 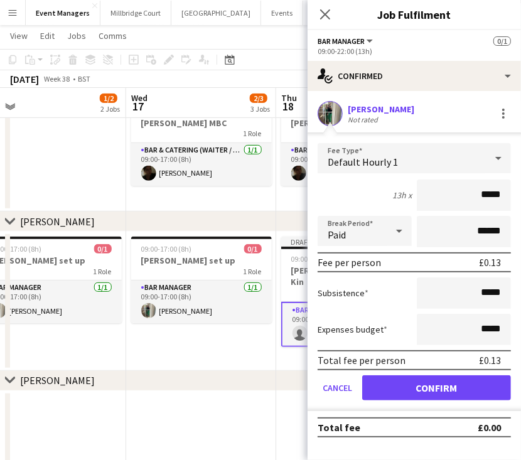 I want to click on div: 09:00-22:00 (13h), so click(x=414, y=51).